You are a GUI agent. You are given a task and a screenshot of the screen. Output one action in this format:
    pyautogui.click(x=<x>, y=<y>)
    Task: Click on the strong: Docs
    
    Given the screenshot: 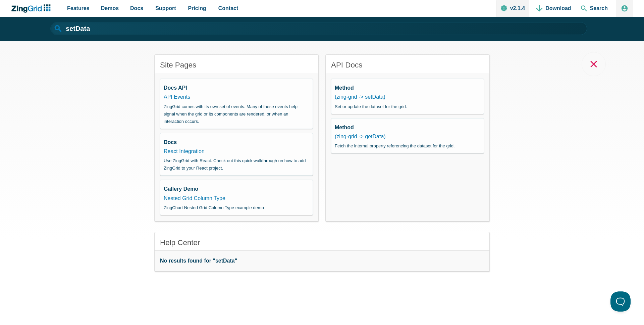 What is the action you would take?
    pyautogui.click(x=170, y=142)
    